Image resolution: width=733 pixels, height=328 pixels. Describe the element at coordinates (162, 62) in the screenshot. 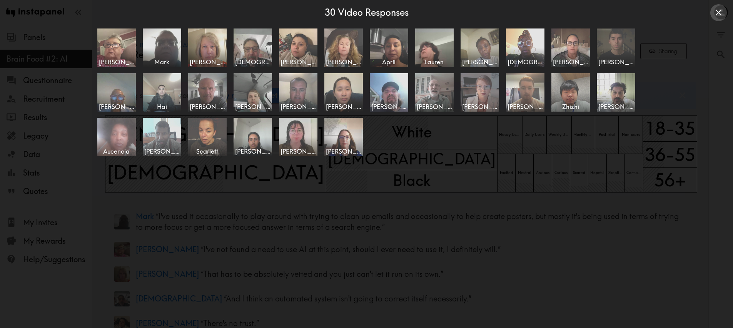

I see `span: Mark` at that location.